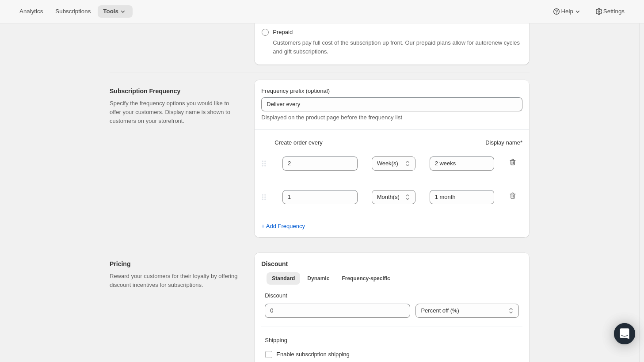 Image resolution: width=644 pixels, height=362 pixels. Describe the element at coordinates (174, 264) in the screenshot. I see `h2: Pricing` at that location.